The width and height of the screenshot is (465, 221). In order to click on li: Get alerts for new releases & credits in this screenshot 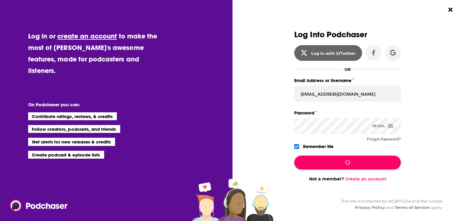, I will do `click(71, 142)`.